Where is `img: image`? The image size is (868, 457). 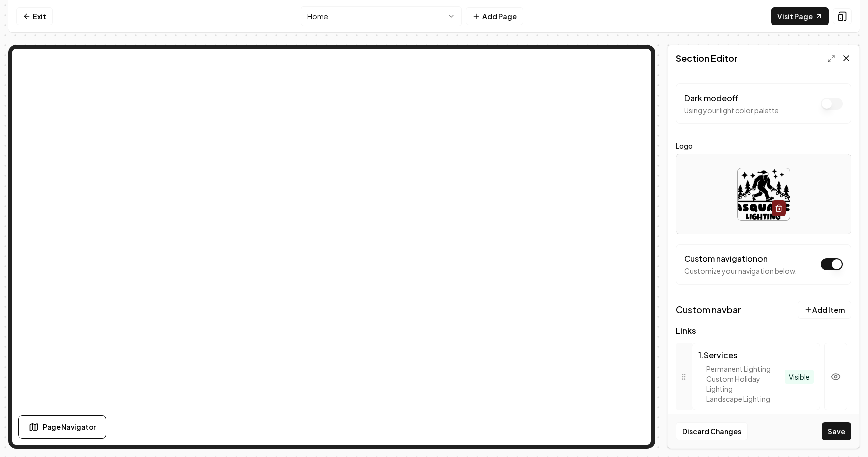 img: image is located at coordinates (763, 194).